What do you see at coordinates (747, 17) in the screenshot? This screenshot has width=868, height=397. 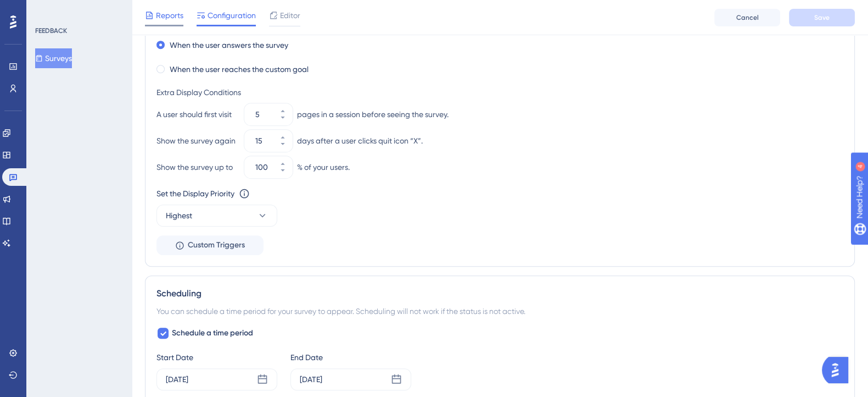 I see `button: Cancel` at bounding box center [747, 17].